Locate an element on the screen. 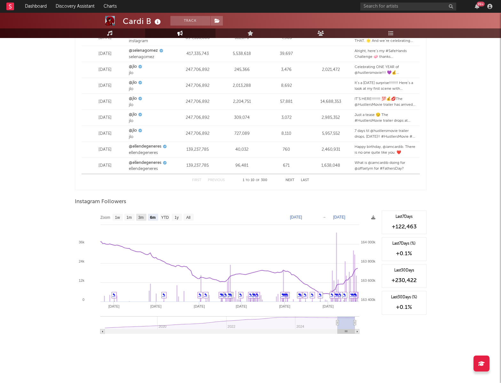 Image resolution: width=501 pixels, height=383 pixels. div: Happy birthday, @iamcardib. There is no one quite like you. ❤️ is located at coordinates (385, 150).